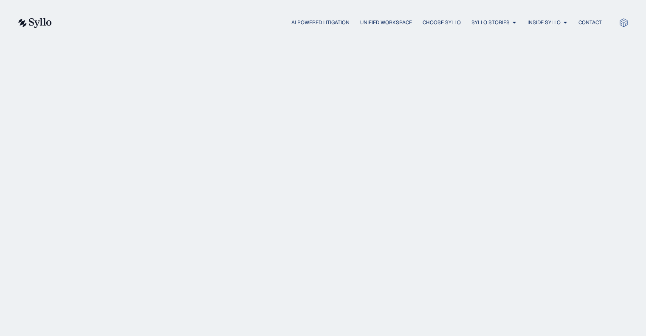 The width and height of the screenshot is (646, 336). What do you see at coordinates (544, 23) in the screenshot?
I see `a: Inside Syllo` at bounding box center [544, 23].